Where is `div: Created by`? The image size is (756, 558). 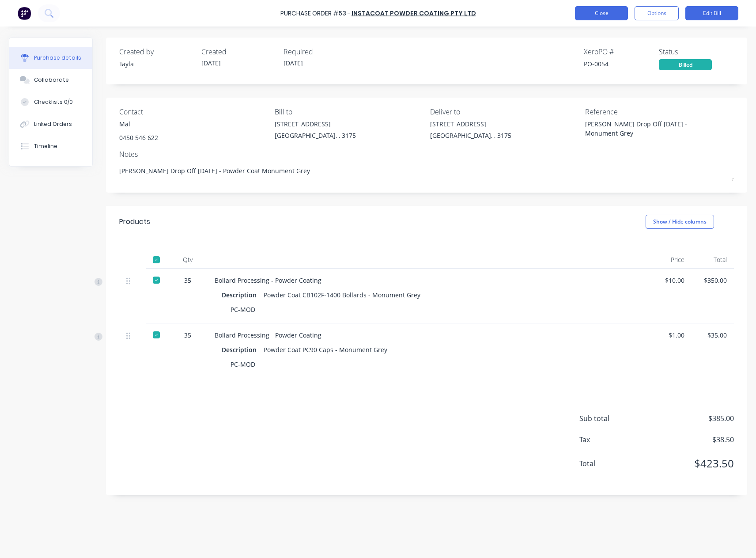
div: Created by is located at coordinates (157, 52).